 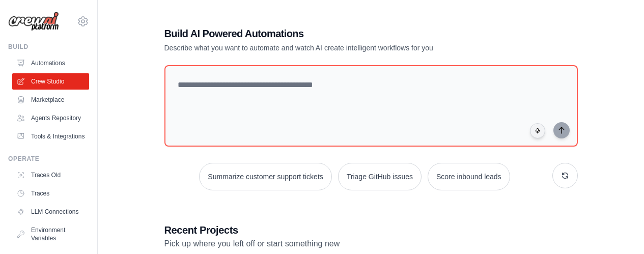 What do you see at coordinates (50, 100) in the screenshot?
I see `a: Marketplace` at bounding box center [50, 100].